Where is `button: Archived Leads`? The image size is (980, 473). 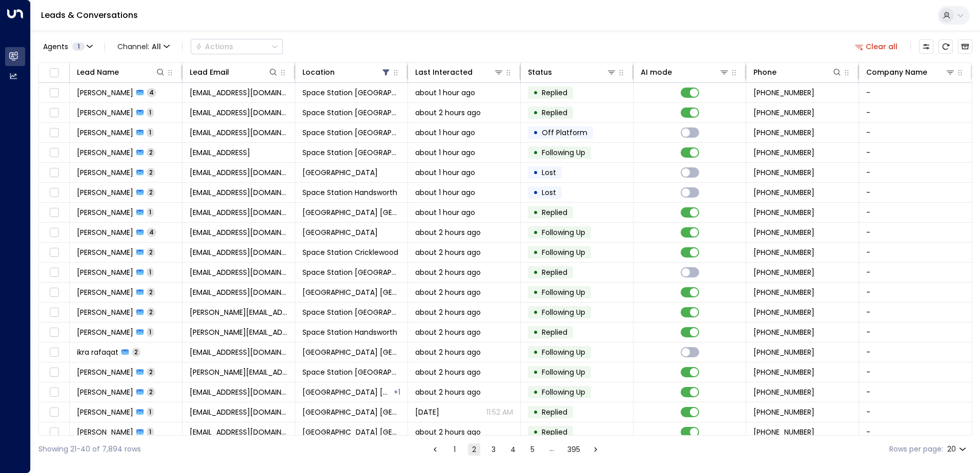 button: Archived Leads is located at coordinates (965, 47).